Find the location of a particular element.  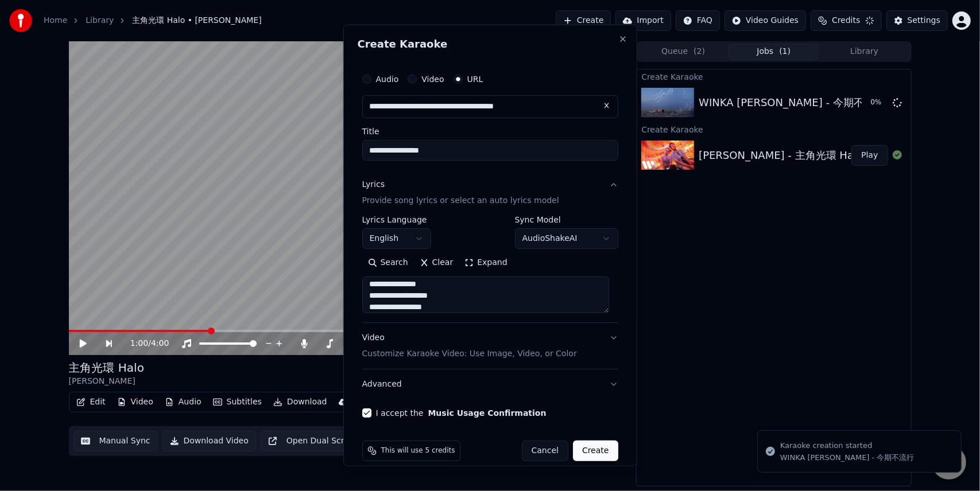

button: Create is located at coordinates (596, 451).